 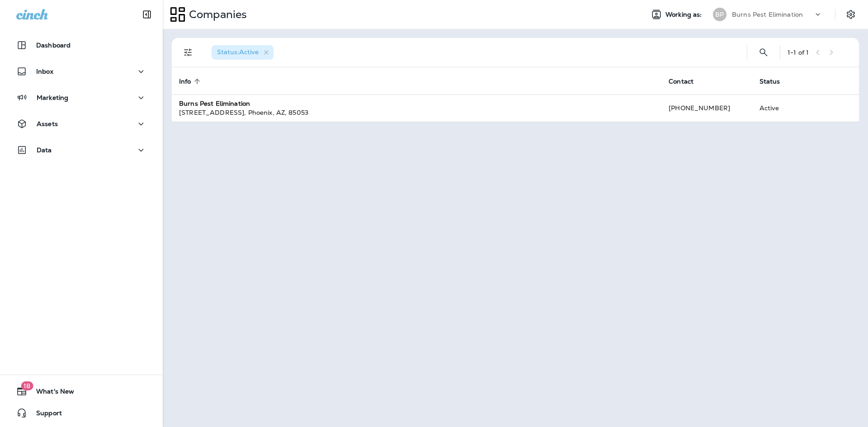 I want to click on p: Burns Pest Elimination, so click(x=767, y=15).